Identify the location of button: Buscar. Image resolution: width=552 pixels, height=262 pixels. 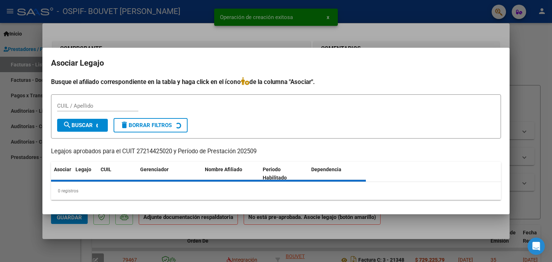
(82, 125).